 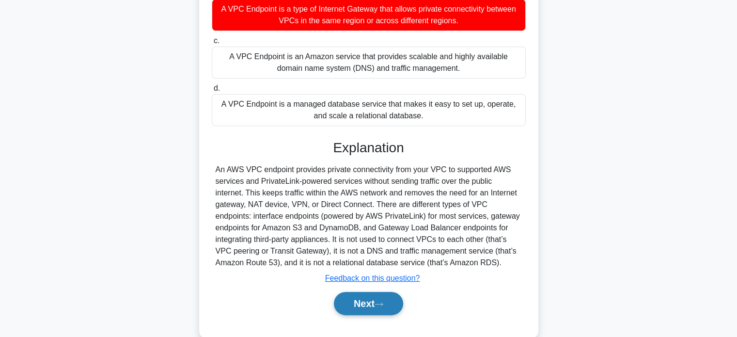 What do you see at coordinates (372, 277) in the screenshot?
I see `u: Feedback on this question?` at bounding box center [372, 277].